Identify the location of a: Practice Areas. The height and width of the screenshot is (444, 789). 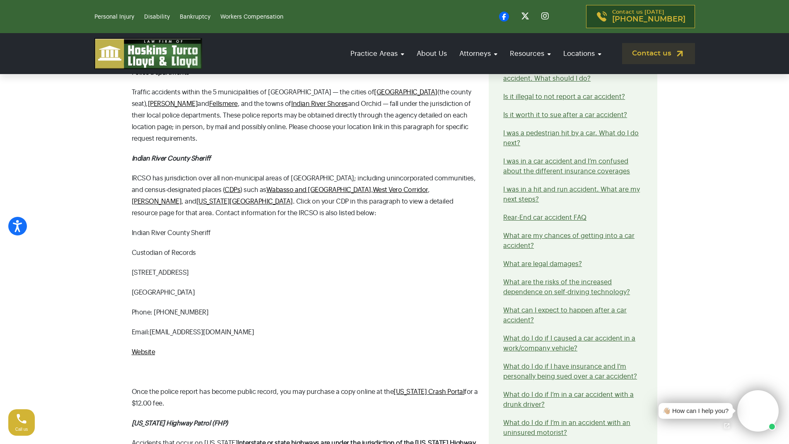
(377, 53).